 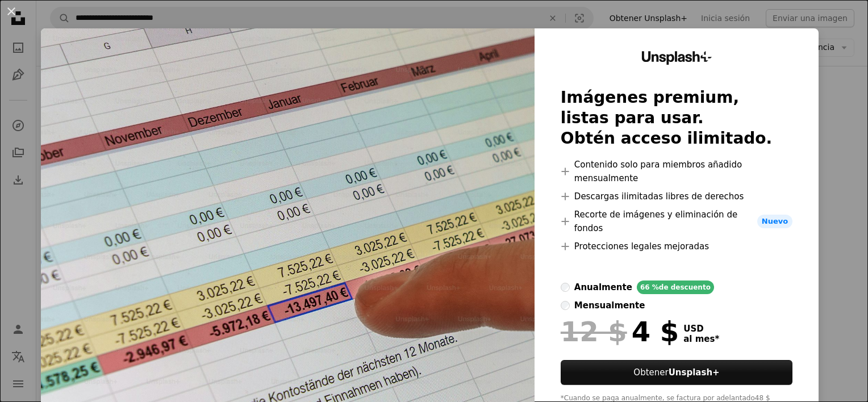 What do you see at coordinates (609, 306) in the screenshot?
I see `div: mensualmente` at bounding box center [609, 306].